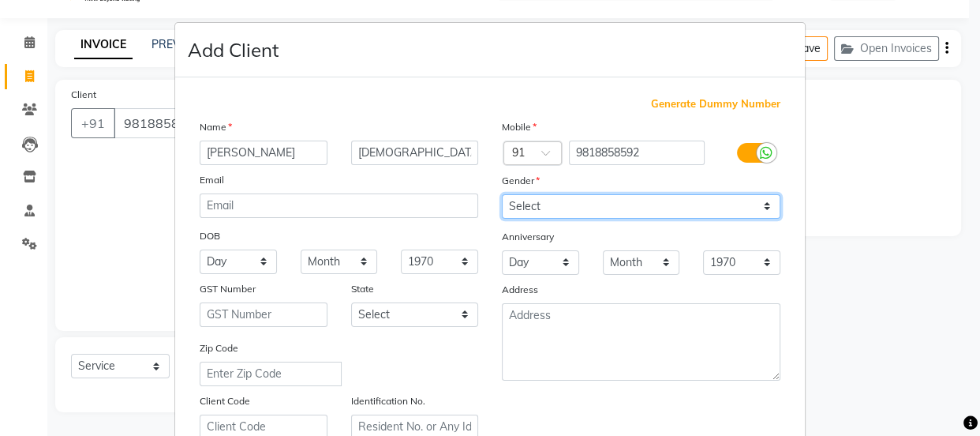 The height and width of the screenshot is (436, 980). What do you see at coordinates (519, 127) in the screenshot?
I see `label: Mobile` at bounding box center [519, 127].